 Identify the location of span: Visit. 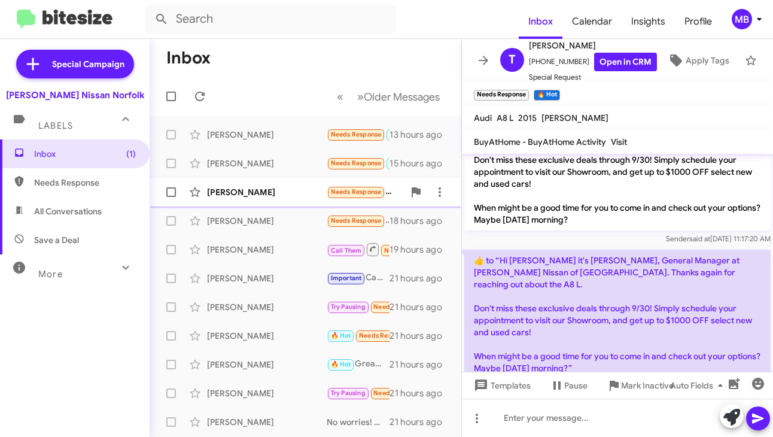
(619, 142).